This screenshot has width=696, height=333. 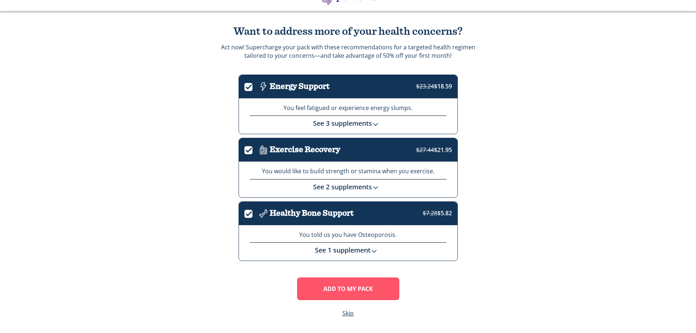 I want to click on strike: $23.24, so click(x=425, y=86).